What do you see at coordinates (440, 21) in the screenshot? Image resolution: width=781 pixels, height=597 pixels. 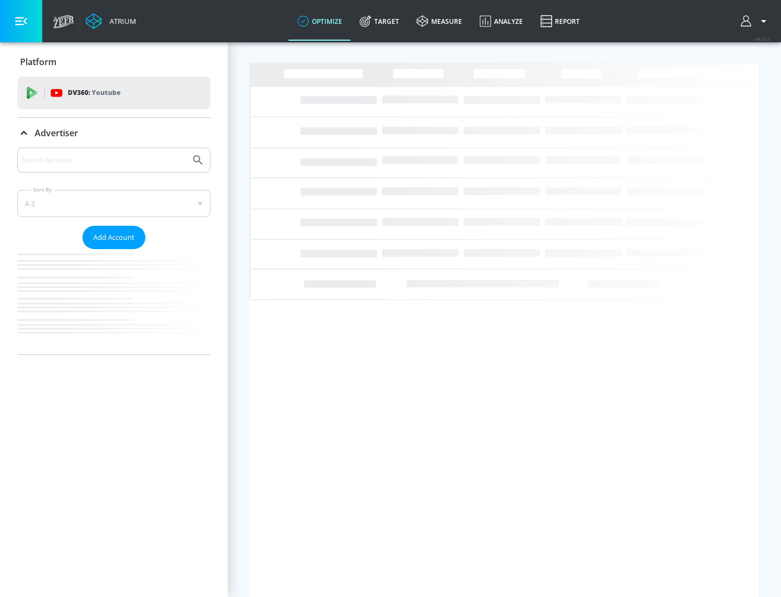 I see `a: measure` at bounding box center [440, 21].